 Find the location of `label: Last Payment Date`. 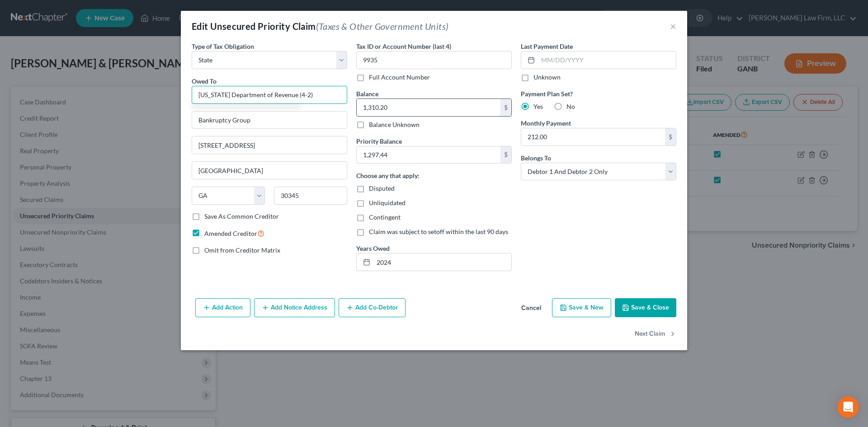

label: Last Payment Date is located at coordinates (547, 46).